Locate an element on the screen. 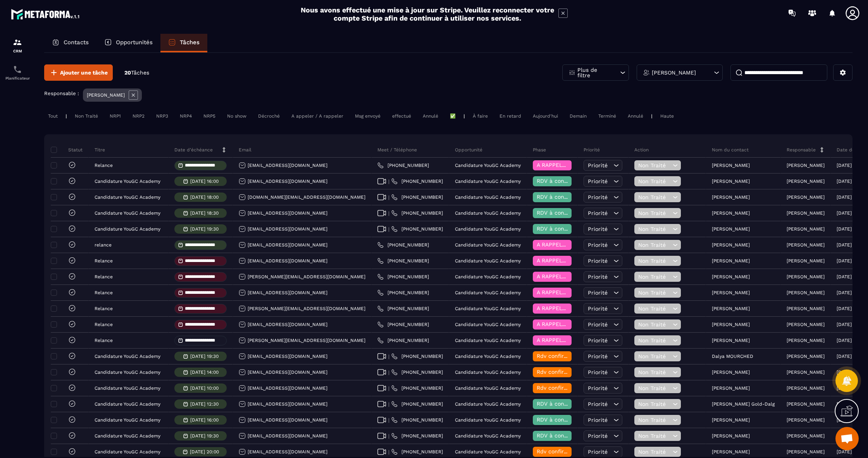 The height and width of the screenshot is (458, 868). a: Contacts is located at coordinates (70, 43).